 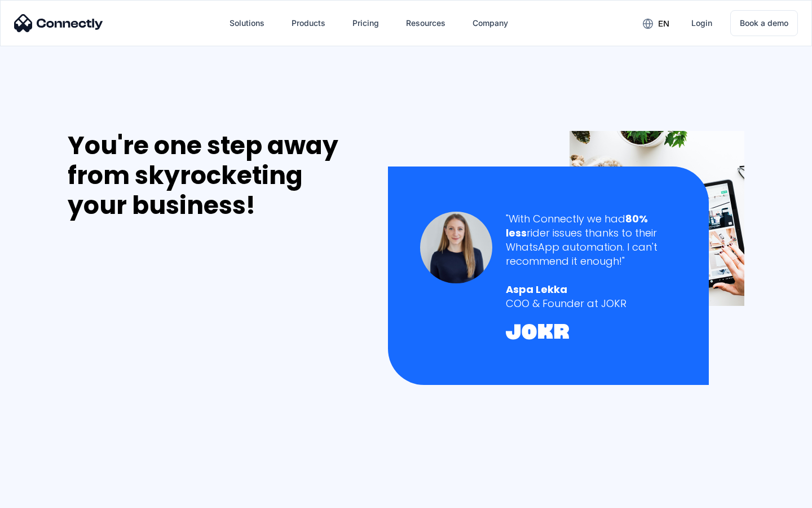 What do you see at coordinates (664, 24) in the screenshot?
I see `div: en` at bounding box center [664, 24].